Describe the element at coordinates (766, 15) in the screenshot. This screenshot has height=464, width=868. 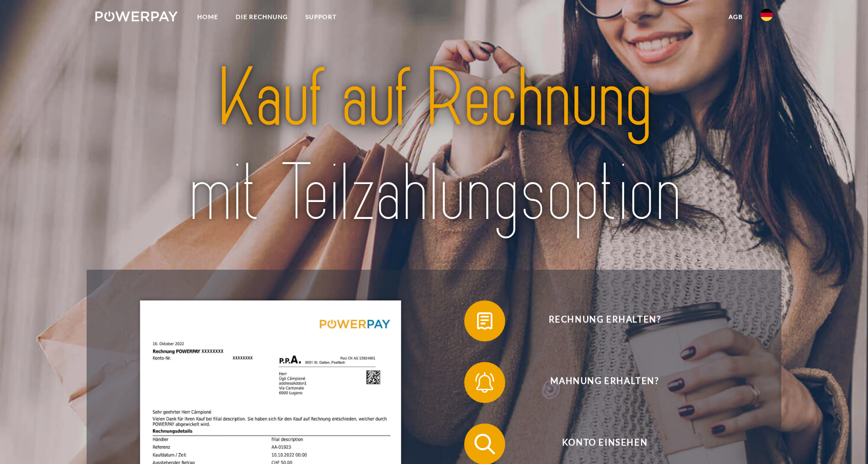
I see `img: de` at that location.